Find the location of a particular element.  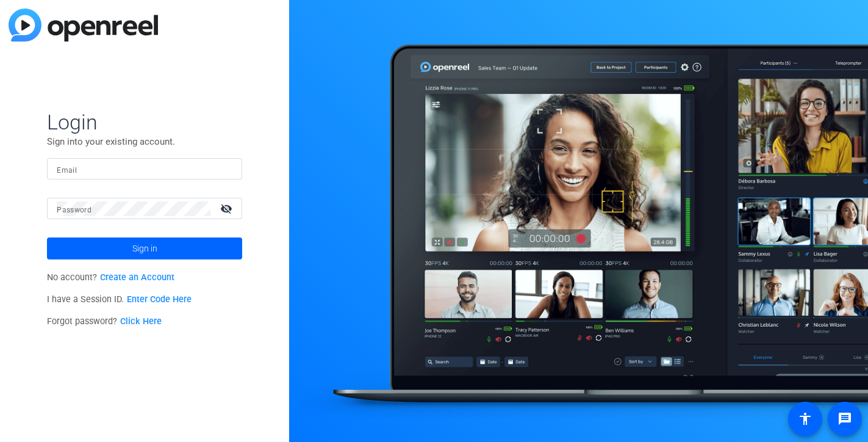

mat-icon: visibility_off is located at coordinates (227, 208).